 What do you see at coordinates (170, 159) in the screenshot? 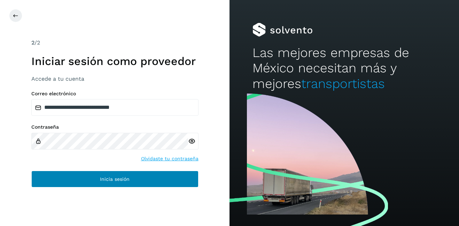
I see `a: Olvidaste tu contraseña` at bounding box center [170, 159].